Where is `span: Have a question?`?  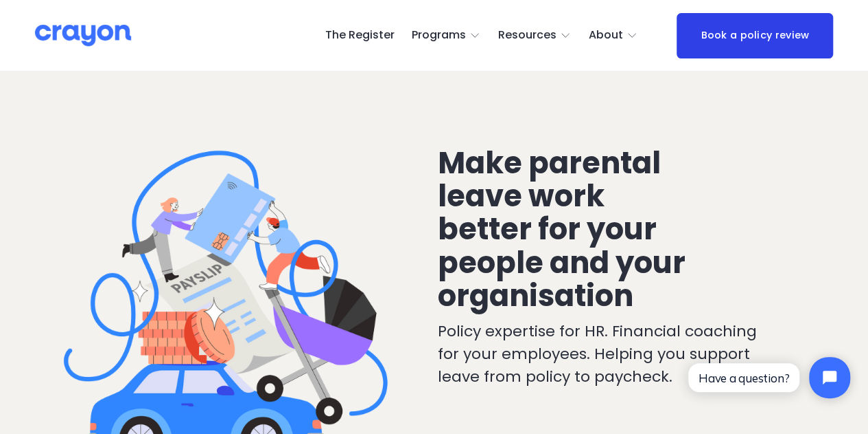 span: Have a question? is located at coordinates (67, 33).